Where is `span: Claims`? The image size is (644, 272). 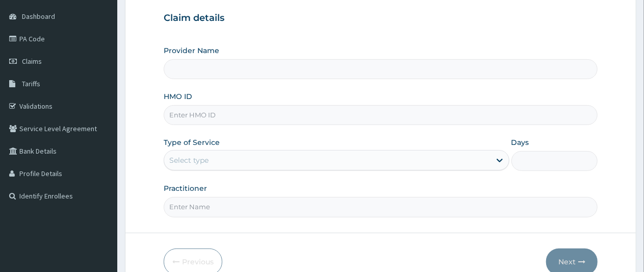 span: Claims is located at coordinates (32, 61).